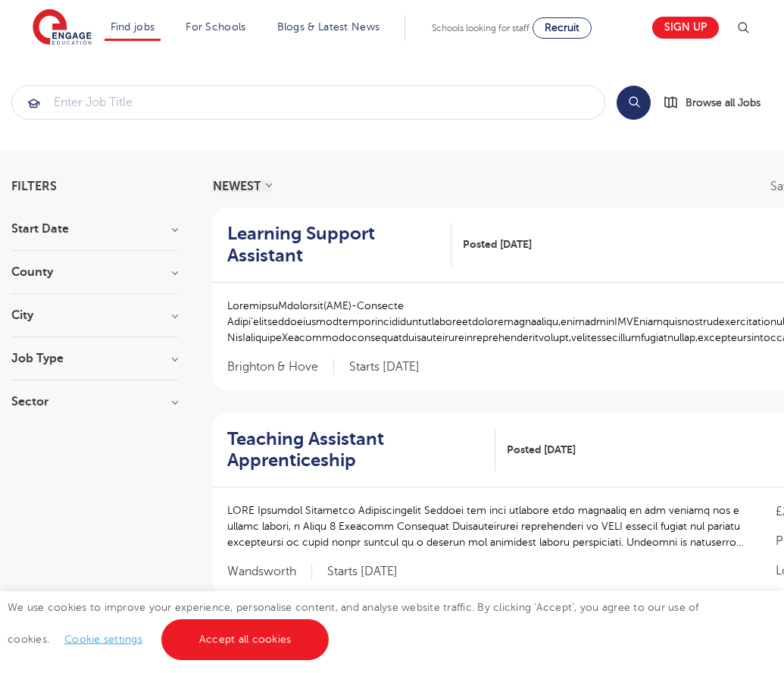 The image size is (784, 673). What do you see at coordinates (561, 27) in the screenshot?
I see `span: Recruit` at bounding box center [561, 27].